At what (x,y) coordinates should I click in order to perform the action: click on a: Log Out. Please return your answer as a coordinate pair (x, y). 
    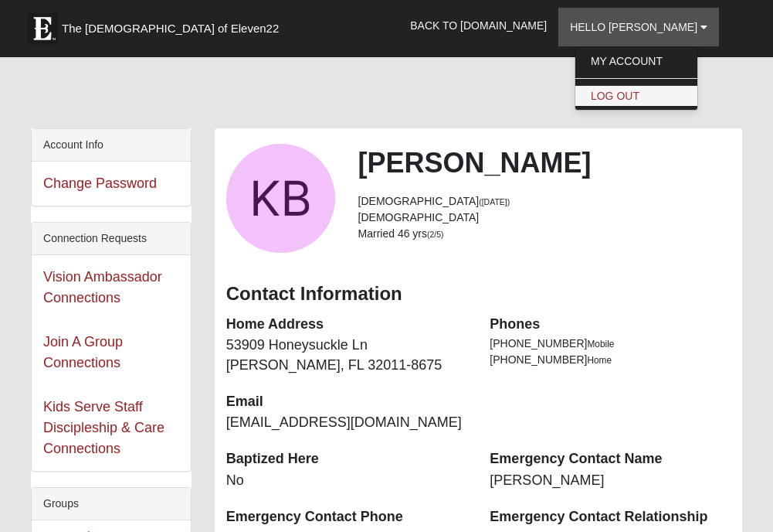
    Looking at the image, I should click on (637, 96).